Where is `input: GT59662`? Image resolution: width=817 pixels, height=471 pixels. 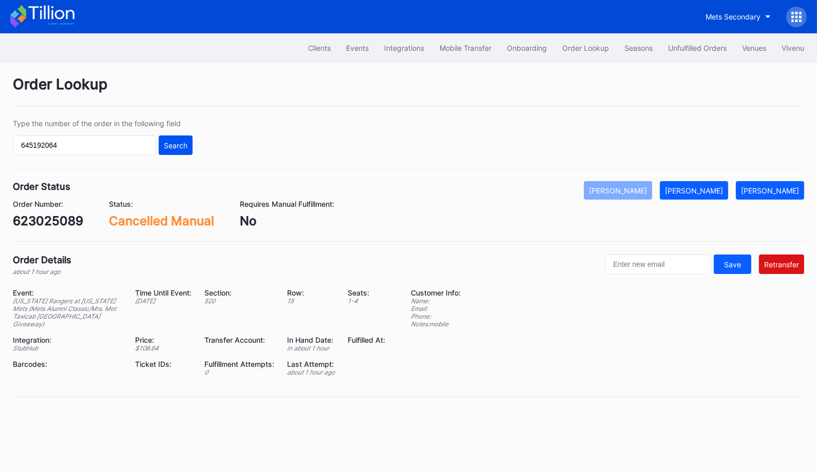
input: GT59662 is located at coordinates (84, 145).